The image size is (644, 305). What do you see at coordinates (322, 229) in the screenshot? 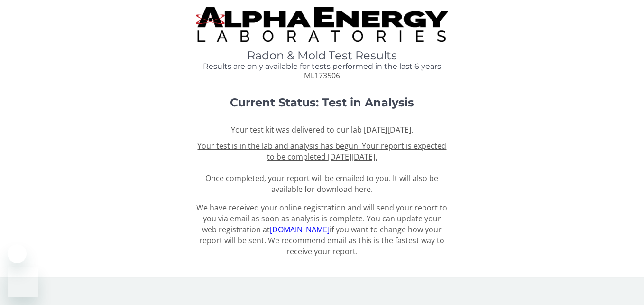
I see `p: We have received your online registration and will send your report to you via email as soon as a...` at bounding box center [322, 229].